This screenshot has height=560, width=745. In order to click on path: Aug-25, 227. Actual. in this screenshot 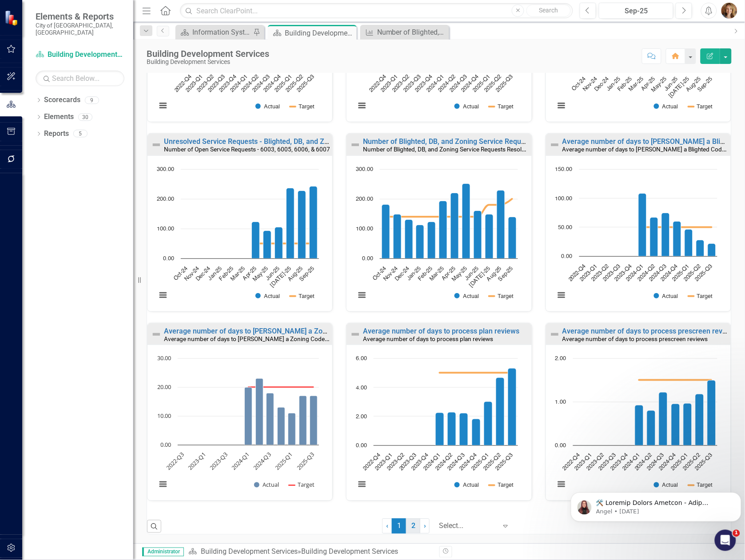, I will do `click(302, 224)`.